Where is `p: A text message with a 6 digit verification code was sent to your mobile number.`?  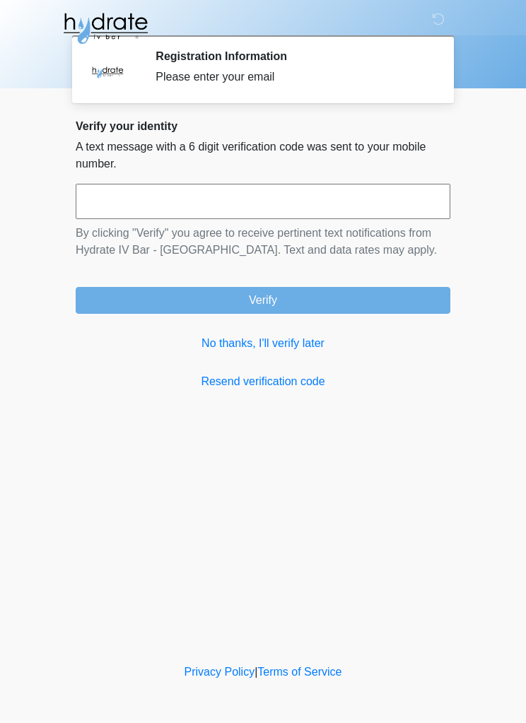 p: A text message with a 6 digit verification code was sent to your mobile number. is located at coordinates (263, 155).